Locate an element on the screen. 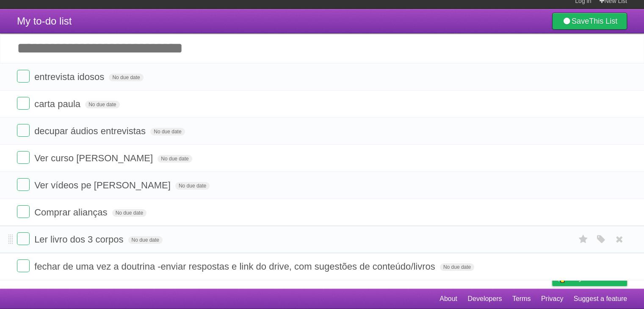  a: Suggest a feature is located at coordinates (600, 299).